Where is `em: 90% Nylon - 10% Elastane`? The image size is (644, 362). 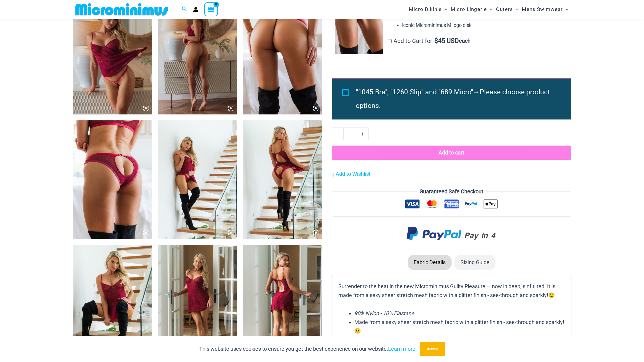 em: 90% Nylon - 10% Elastane is located at coordinates (384, 313).